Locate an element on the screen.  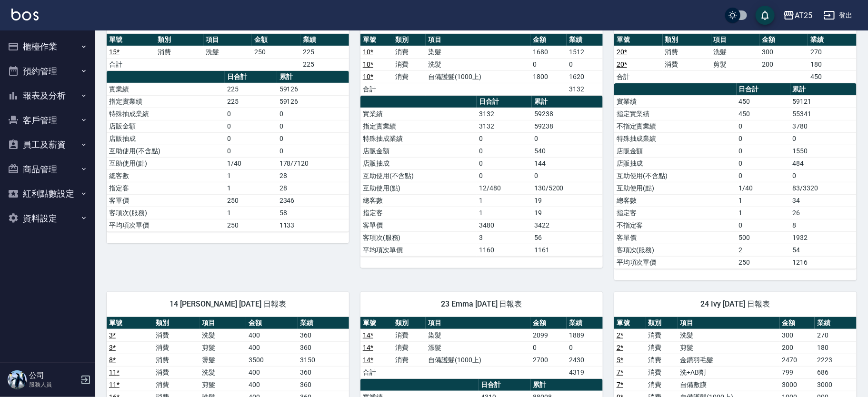
td: 總客數 is located at coordinates (675, 200).